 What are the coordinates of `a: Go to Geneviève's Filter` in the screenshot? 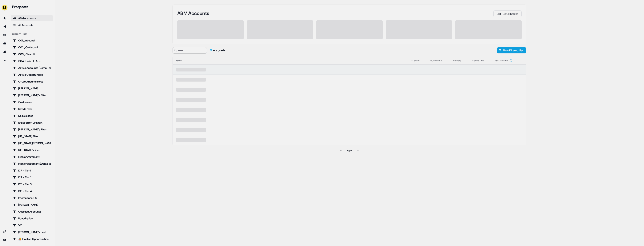 It's located at (32, 130).